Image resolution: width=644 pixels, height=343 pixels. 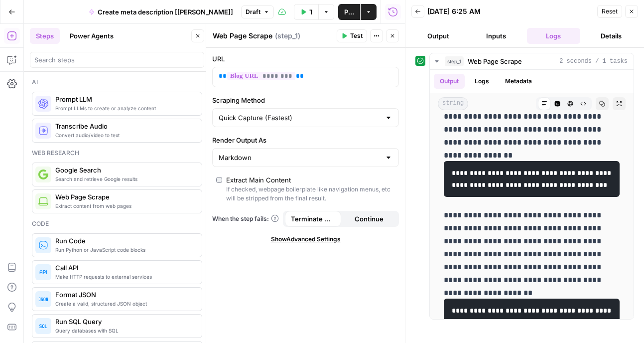 What do you see at coordinates (124, 99) in the screenshot?
I see `span: Prompt LLM` at bounding box center [124, 99].